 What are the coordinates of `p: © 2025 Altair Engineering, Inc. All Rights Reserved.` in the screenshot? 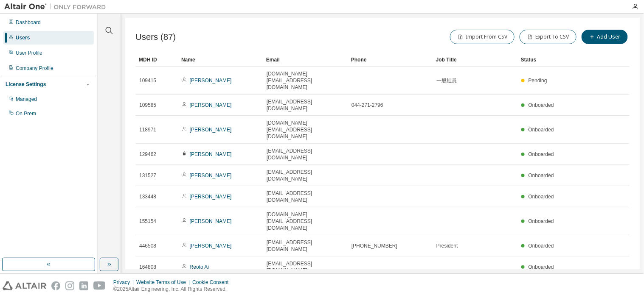 It's located at (174, 289).